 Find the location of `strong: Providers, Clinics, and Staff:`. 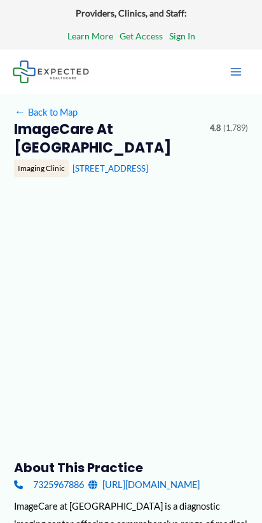

strong: Providers, Clinics, and Staff: is located at coordinates (131, 13).